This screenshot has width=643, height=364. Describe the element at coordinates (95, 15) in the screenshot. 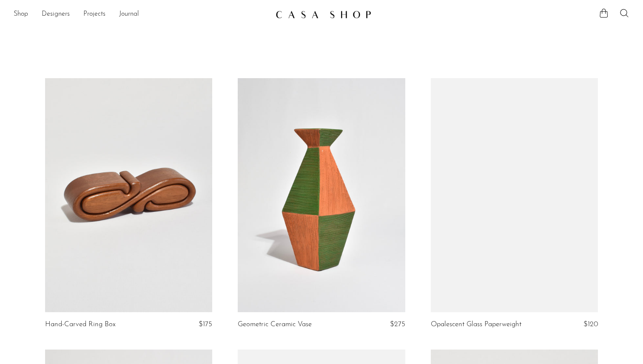

I see `a: Projects` at that location.